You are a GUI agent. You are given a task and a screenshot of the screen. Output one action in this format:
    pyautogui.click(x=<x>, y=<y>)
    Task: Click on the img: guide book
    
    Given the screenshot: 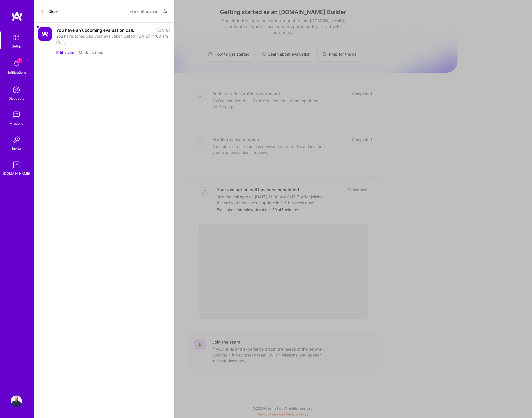 What is the action you would take?
    pyautogui.click(x=16, y=165)
    